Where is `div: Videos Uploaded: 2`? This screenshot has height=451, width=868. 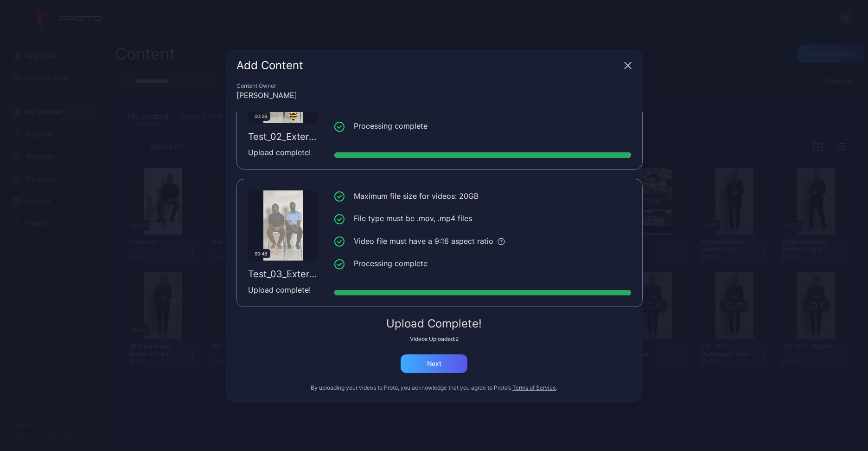 div: Videos Uploaded: 2 is located at coordinates (434, 339).